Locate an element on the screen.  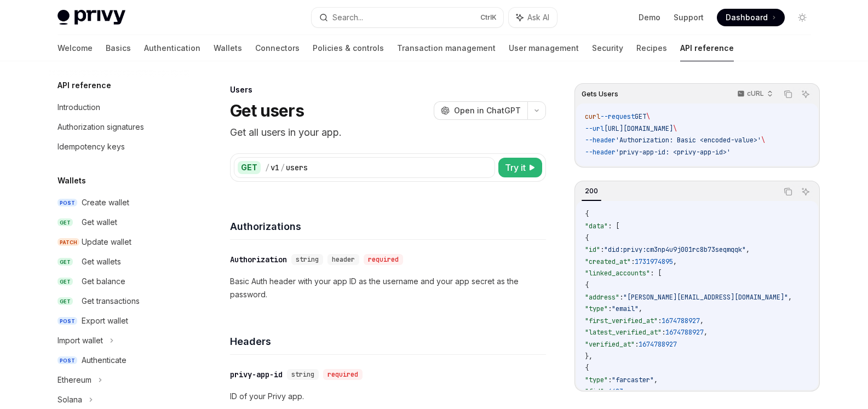
button: cURL is located at coordinates (754, 94).